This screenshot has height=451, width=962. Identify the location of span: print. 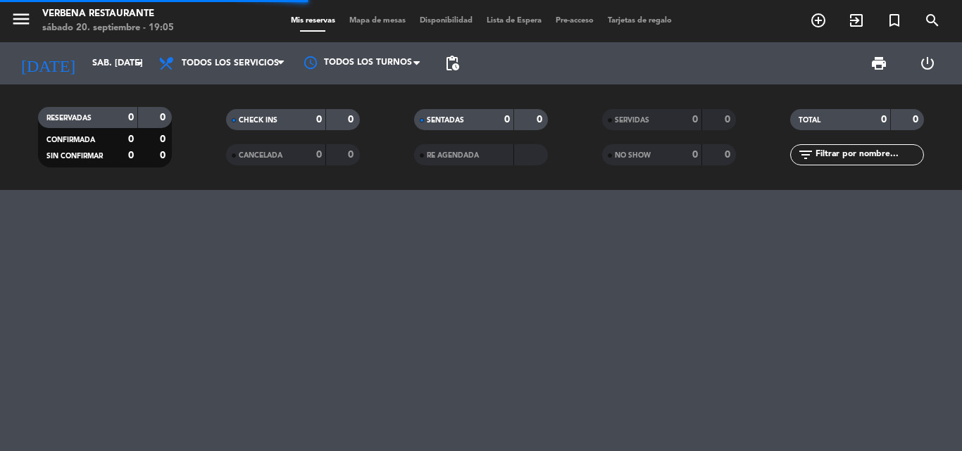
(879, 63).